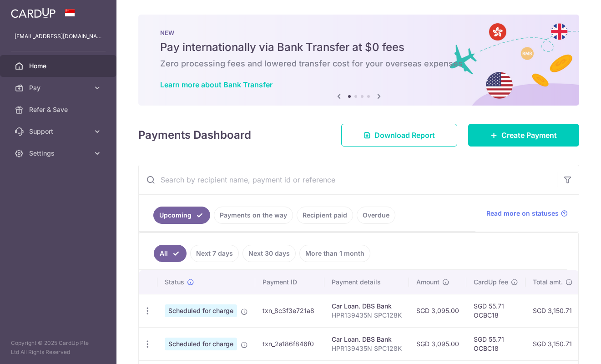 The width and height of the screenshot is (601, 364). I want to click on span: Support, so click(59, 132).